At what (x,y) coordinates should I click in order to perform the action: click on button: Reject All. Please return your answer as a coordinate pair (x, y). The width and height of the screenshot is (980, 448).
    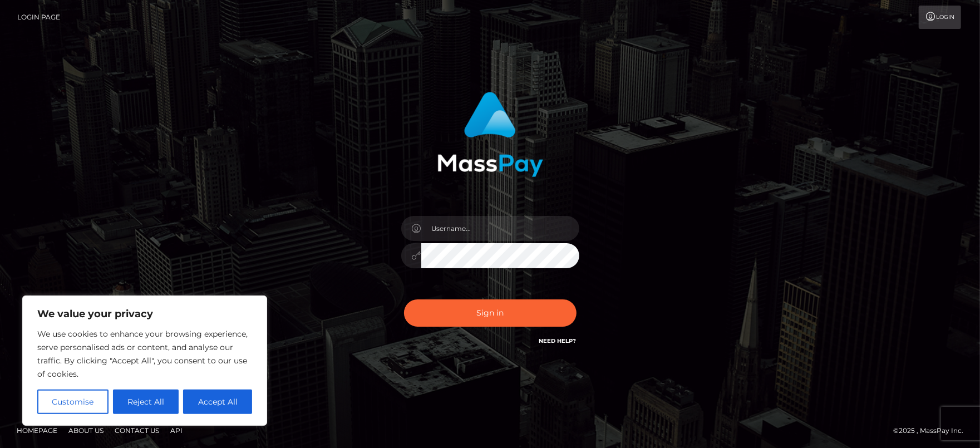
    Looking at the image, I should click on (146, 401).